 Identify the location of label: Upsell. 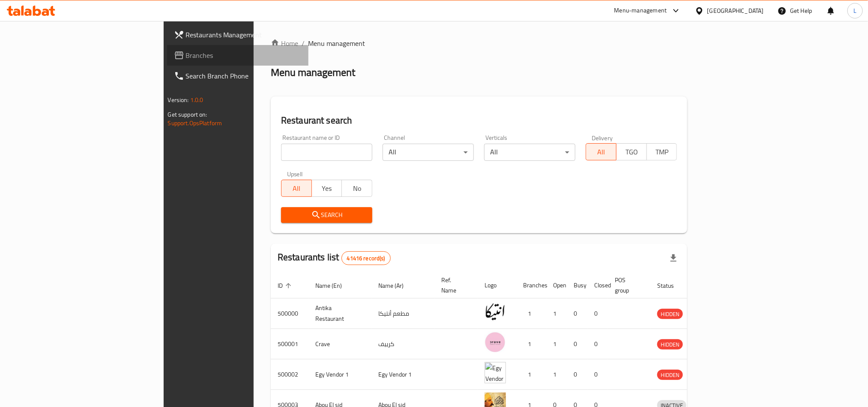
(295, 174).